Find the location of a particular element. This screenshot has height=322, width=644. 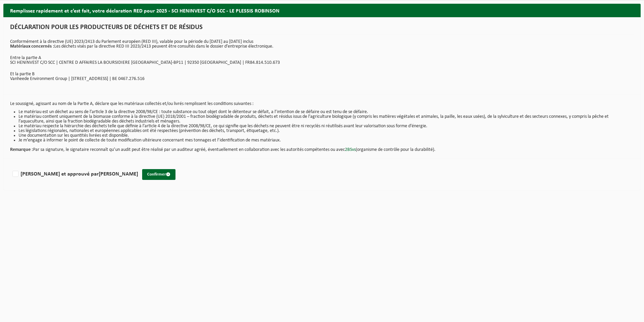

h1: DÉCLARATION POUR LES PRODUCTEURS DE DÉCHETS ET DE RÉSIDUS is located at coordinates (322, 29).